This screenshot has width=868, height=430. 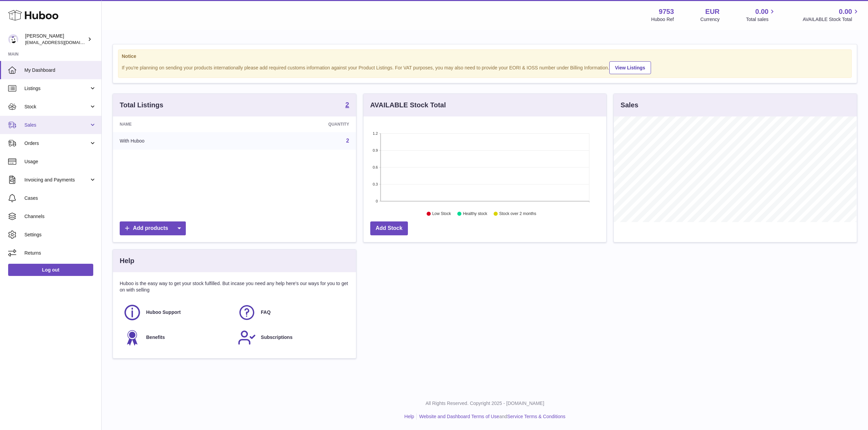 I want to click on a: Website and Dashboard Terms of Use, so click(x=459, y=417).